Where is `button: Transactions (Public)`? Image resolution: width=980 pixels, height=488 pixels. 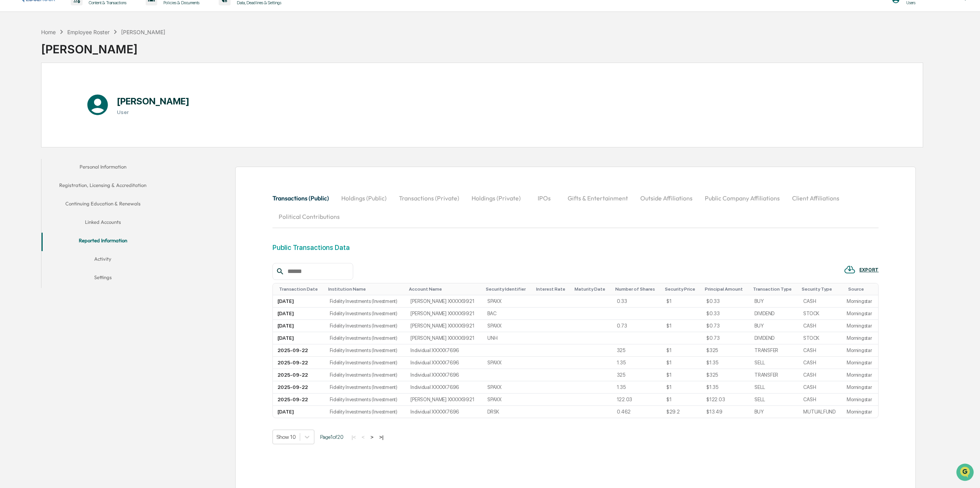
button: Transactions (Public) is located at coordinates (304, 199).